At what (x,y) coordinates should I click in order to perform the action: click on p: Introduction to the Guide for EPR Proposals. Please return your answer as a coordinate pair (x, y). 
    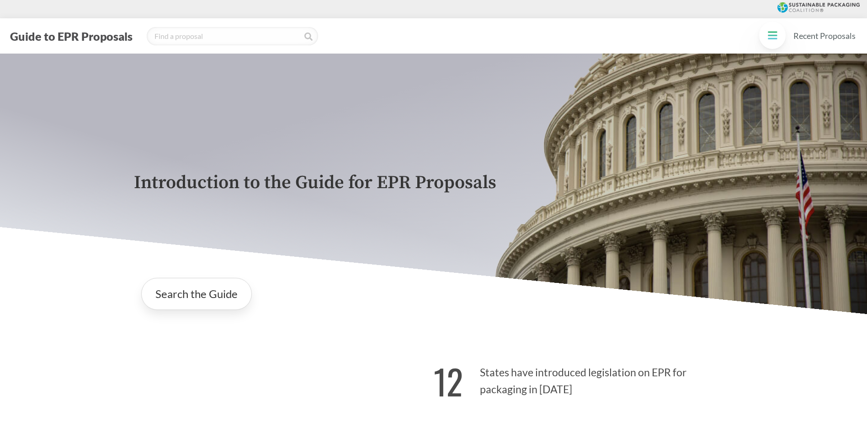
    Looking at the image, I should click on (434, 182).